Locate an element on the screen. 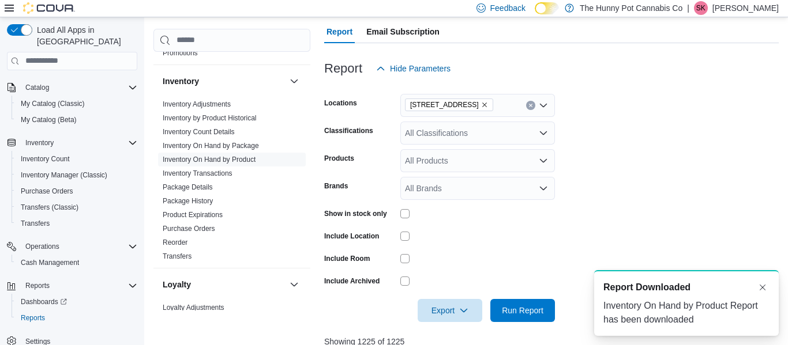 The height and width of the screenshot is (345, 788). span: Operations is located at coordinates (79, 247).